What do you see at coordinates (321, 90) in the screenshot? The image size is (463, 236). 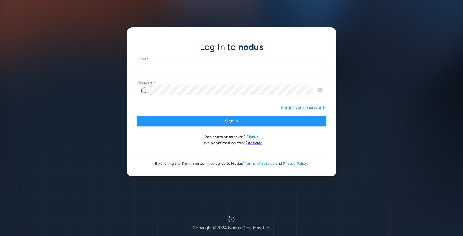 I see `button: toggle password visibility` at bounding box center [321, 90].